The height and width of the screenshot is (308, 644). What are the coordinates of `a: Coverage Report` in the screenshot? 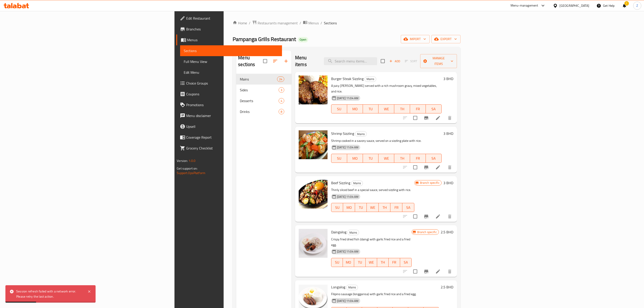 It's located at (229, 138).